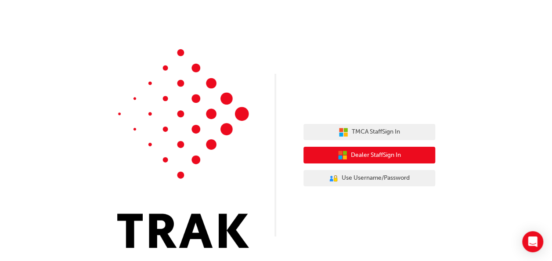 The height and width of the screenshot is (261, 552). I want to click on button: TMCA StaffSign In, so click(369, 132).